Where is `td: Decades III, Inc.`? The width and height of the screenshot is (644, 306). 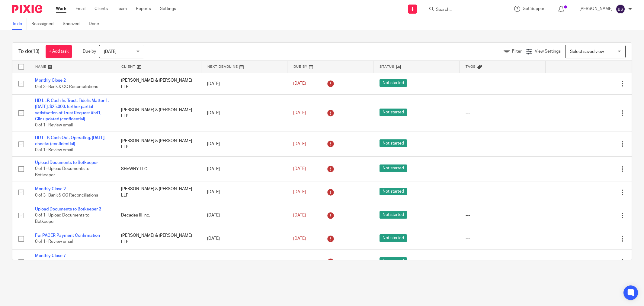 td: Decades III, Inc. is located at coordinates (158, 215).